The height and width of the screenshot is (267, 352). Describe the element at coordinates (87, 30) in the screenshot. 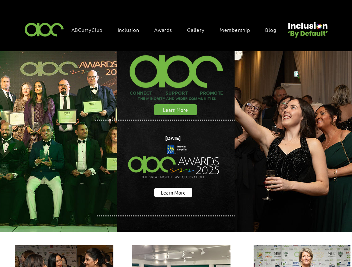

I see `span: ABCurryClub` at that location.